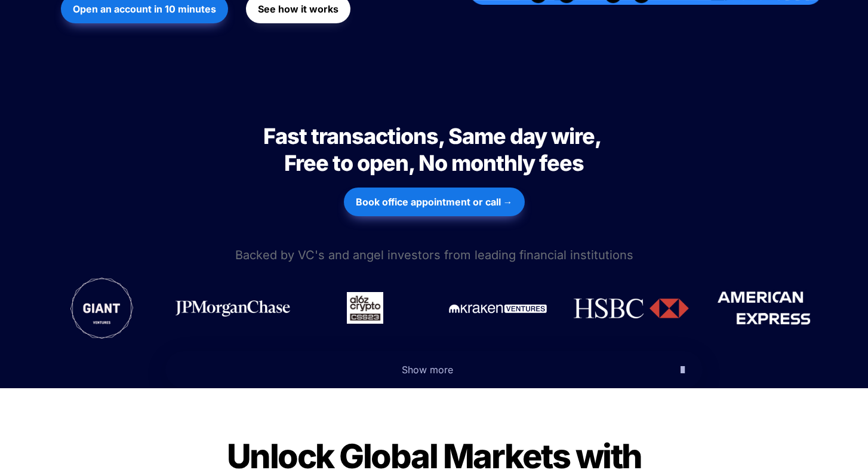 The image size is (868, 476). What do you see at coordinates (434, 202) in the screenshot?
I see `strong: Book office appointment or call →` at bounding box center [434, 202].